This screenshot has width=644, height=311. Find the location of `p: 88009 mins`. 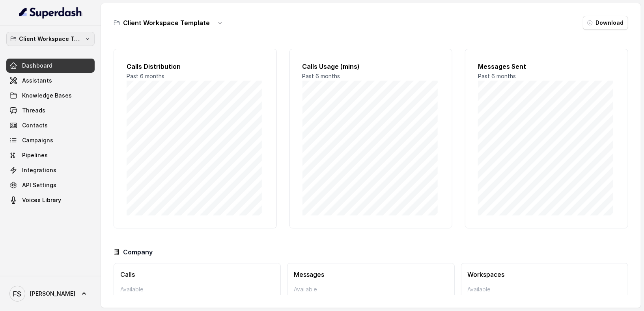

p: 88009 mins is located at coordinates (197, 298).